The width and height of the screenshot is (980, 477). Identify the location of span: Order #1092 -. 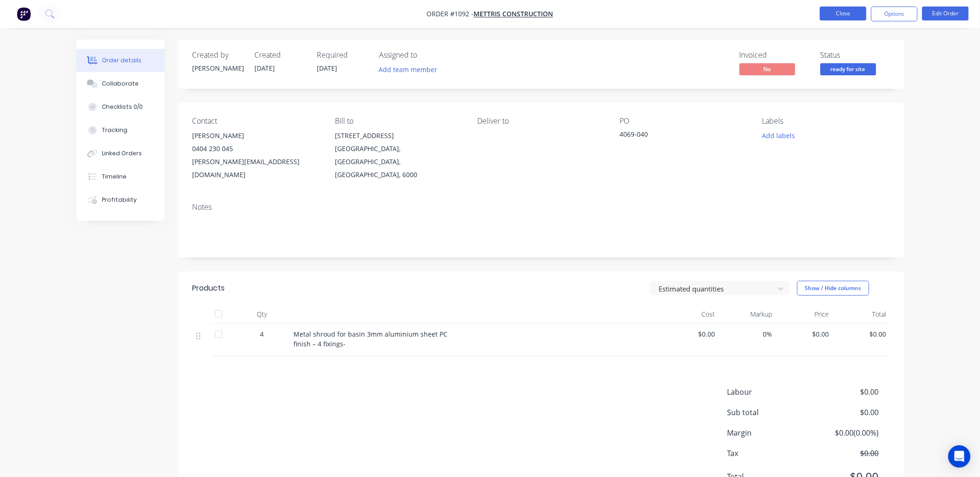
(450, 14).